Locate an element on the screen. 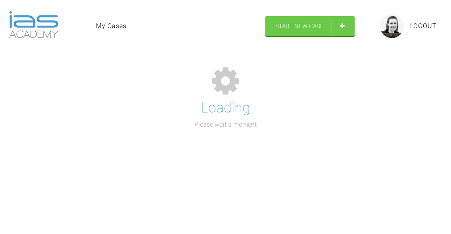 The width and height of the screenshot is (451, 234). p: Please wait a moment is located at coordinates (225, 125).